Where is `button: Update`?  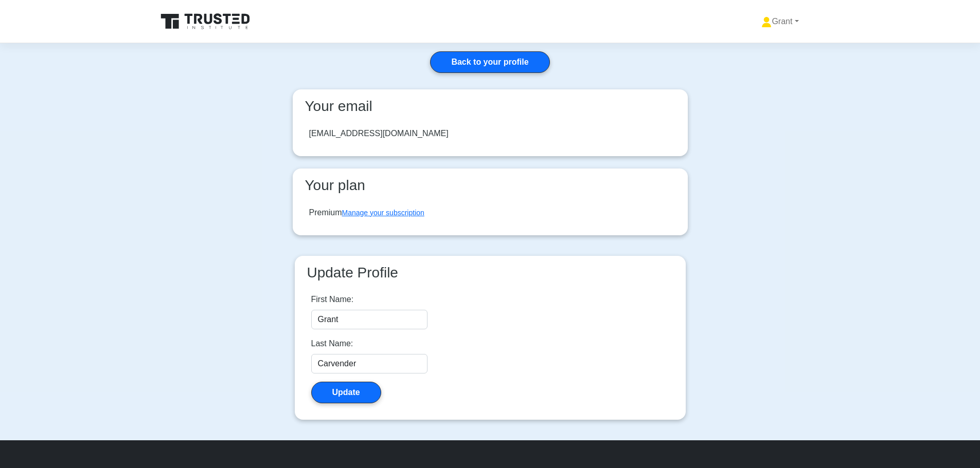
button: Update is located at coordinates (346, 393).